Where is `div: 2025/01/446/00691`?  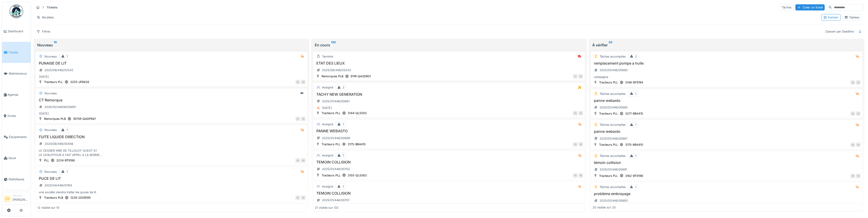
div: 2025/01/446/00691 is located at coordinates (613, 169).